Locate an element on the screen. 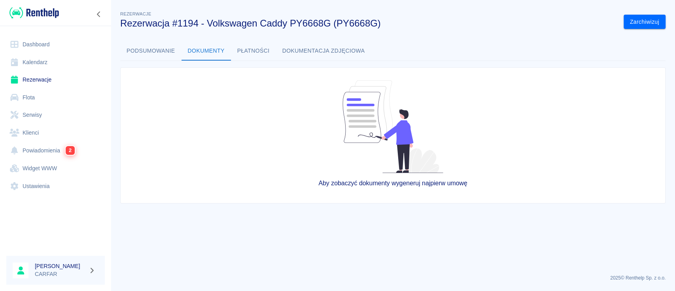 This screenshot has width=675, height=291. a: Dashboard is located at coordinates (55, 44).